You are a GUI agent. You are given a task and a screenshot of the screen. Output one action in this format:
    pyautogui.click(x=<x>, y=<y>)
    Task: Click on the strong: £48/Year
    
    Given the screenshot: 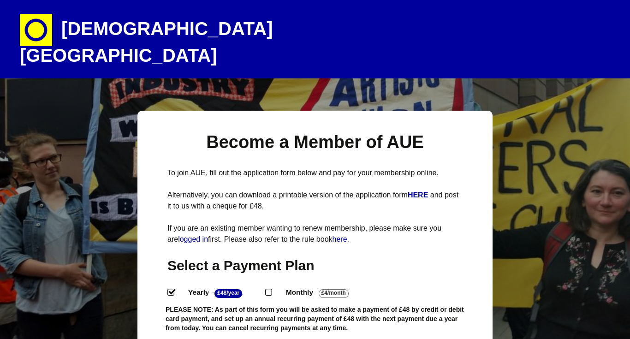 What is the action you would take?
    pyautogui.click(x=228, y=293)
    